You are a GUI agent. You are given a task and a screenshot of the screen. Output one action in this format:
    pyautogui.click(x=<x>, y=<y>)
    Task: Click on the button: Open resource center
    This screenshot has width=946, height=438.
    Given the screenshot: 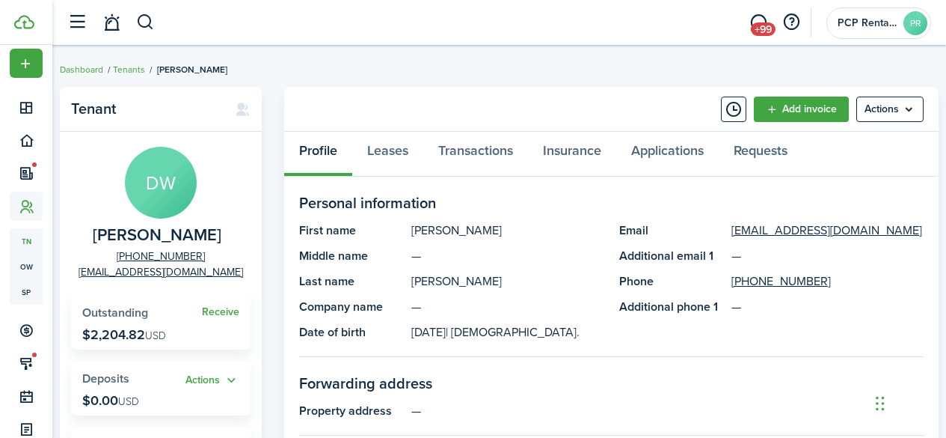 What is the action you would take?
    pyautogui.click(x=791, y=22)
    